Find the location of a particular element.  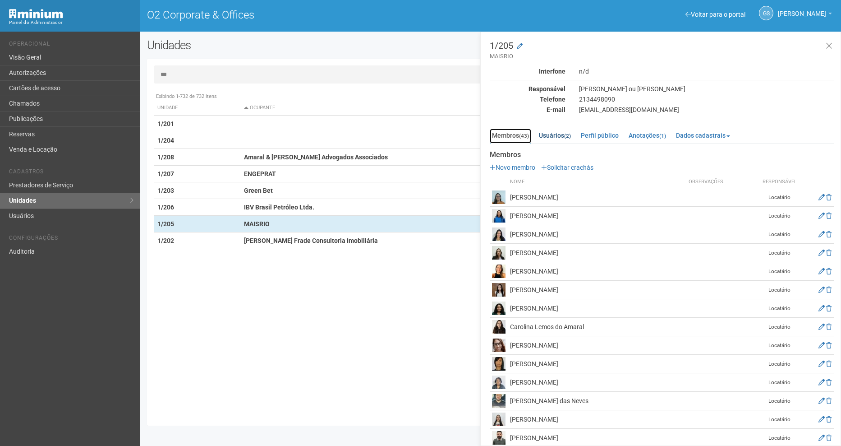

a: Modificar a unidade is located at coordinates (520, 46).